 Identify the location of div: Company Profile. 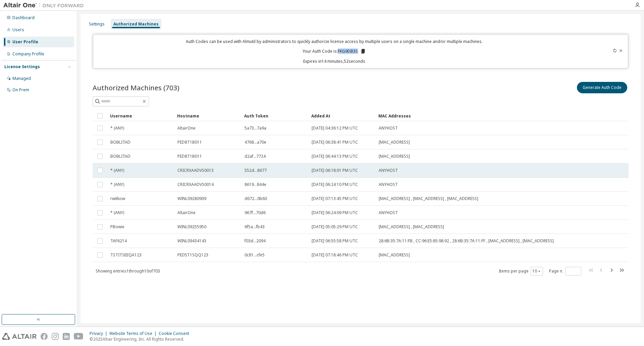
(28, 54).